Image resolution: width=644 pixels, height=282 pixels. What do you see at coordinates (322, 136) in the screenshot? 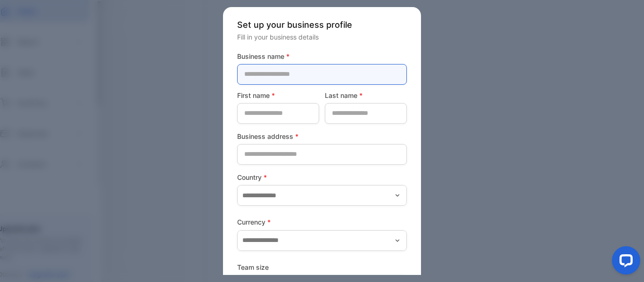
I see `label: Business address` at bounding box center [322, 136].